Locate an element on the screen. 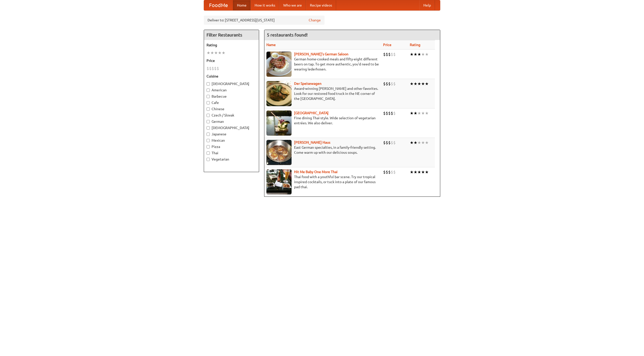  b: Der Speisewagen is located at coordinates (308, 83).